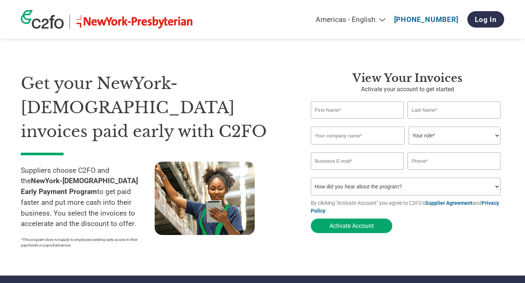  I want to click on input: First Name*, so click(357, 110).